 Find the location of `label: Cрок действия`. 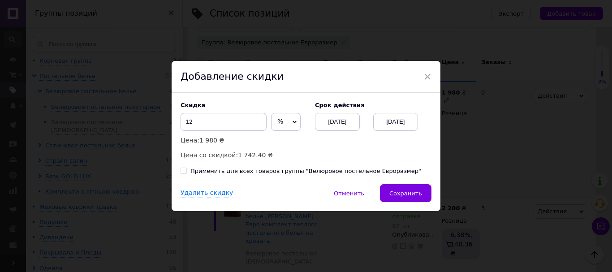

label: Cрок действия is located at coordinates (373, 105).